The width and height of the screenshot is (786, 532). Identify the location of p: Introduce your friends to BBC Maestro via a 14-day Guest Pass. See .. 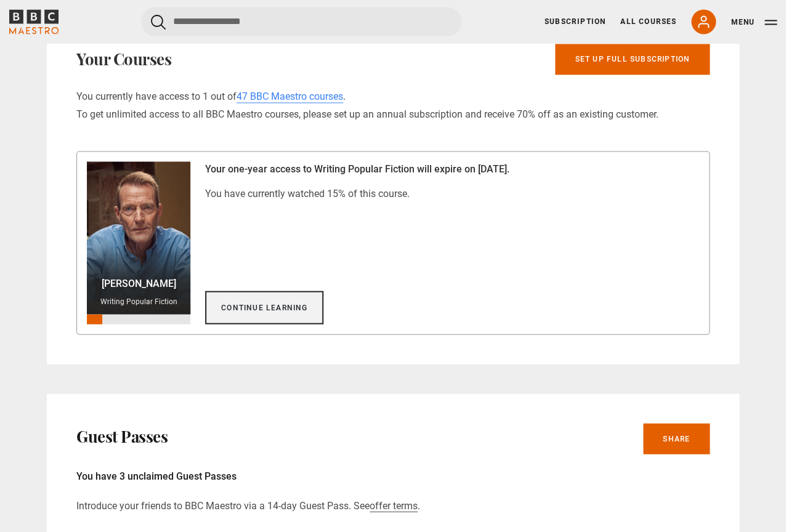
(393, 505).